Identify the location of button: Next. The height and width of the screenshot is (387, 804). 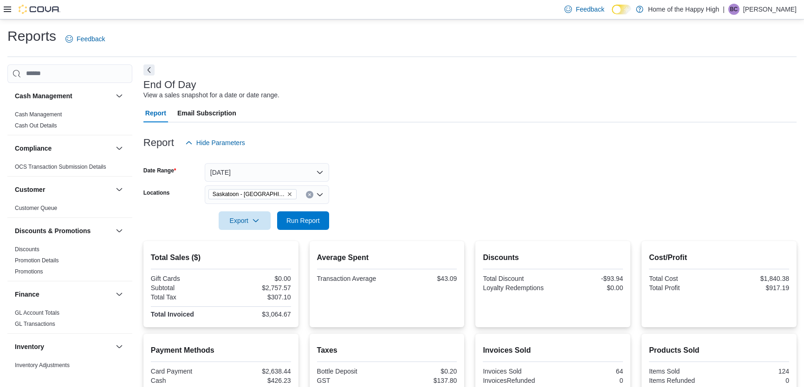
(149, 70).